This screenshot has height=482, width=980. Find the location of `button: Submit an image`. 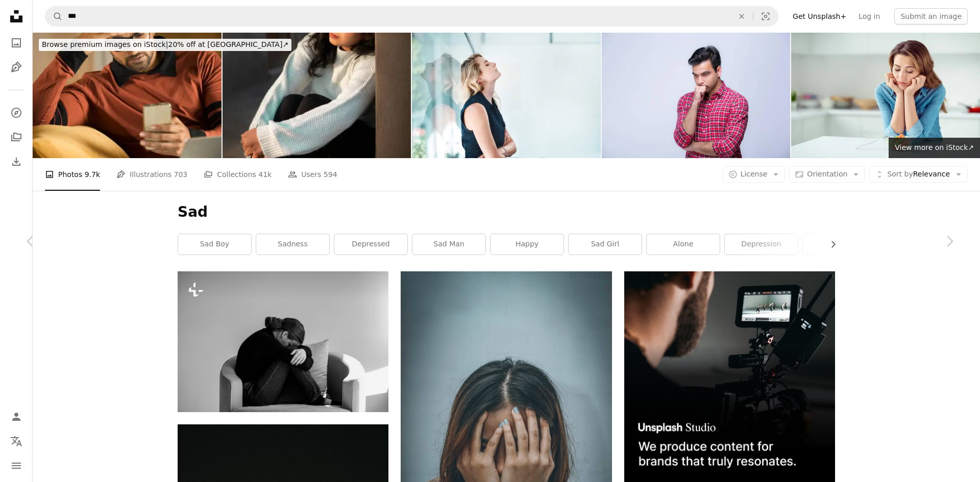

button: Submit an image is located at coordinates (930, 16).